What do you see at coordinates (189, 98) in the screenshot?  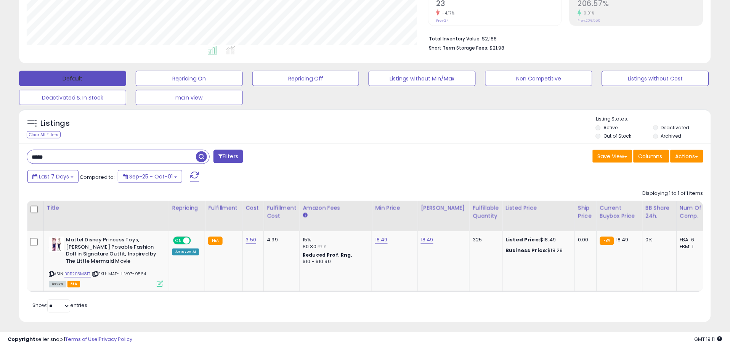 I see `button: main view` at bounding box center [189, 98].